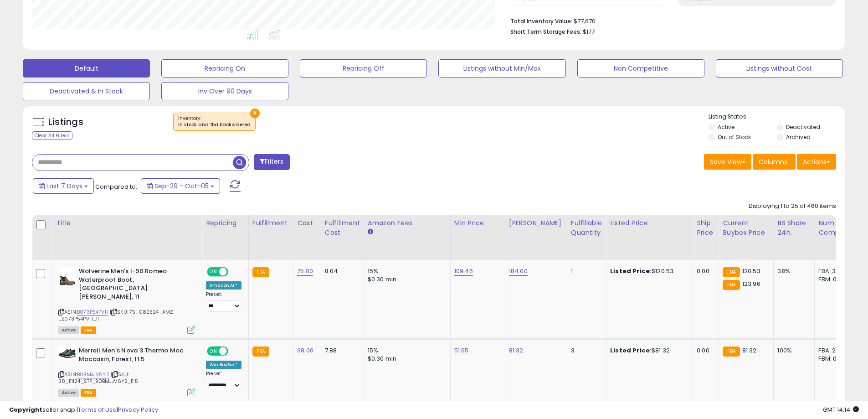 The image size is (868, 419). I want to click on button: Repricing Off, so click(363, 68).